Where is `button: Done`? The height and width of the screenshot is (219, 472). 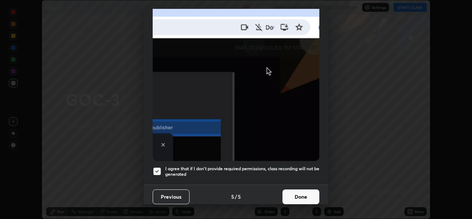 button: Done is located at coordinates (301, 197).